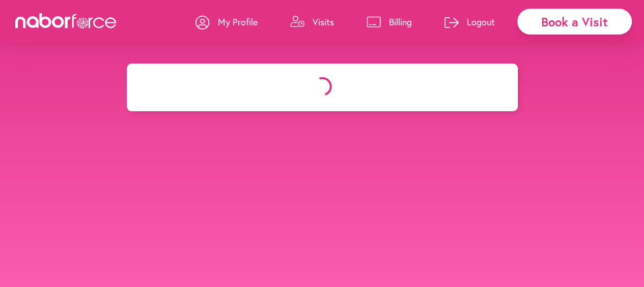 This screenshot has height=287, width=644. What do you see at coordinates (574, 21) in the screenshot?
I see `div: Book a Visit` at bounding box center [574, 21].